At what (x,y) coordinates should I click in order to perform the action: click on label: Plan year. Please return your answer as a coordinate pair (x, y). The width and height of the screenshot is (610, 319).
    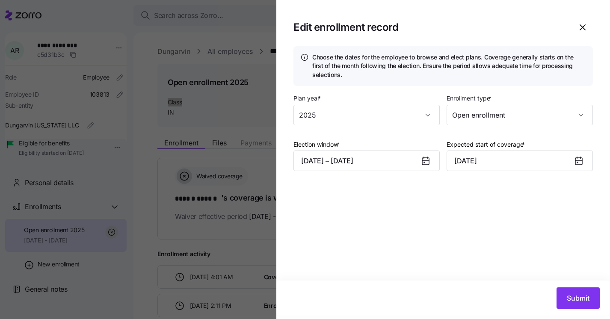
    Looking at the image, I should click on (308, 98).